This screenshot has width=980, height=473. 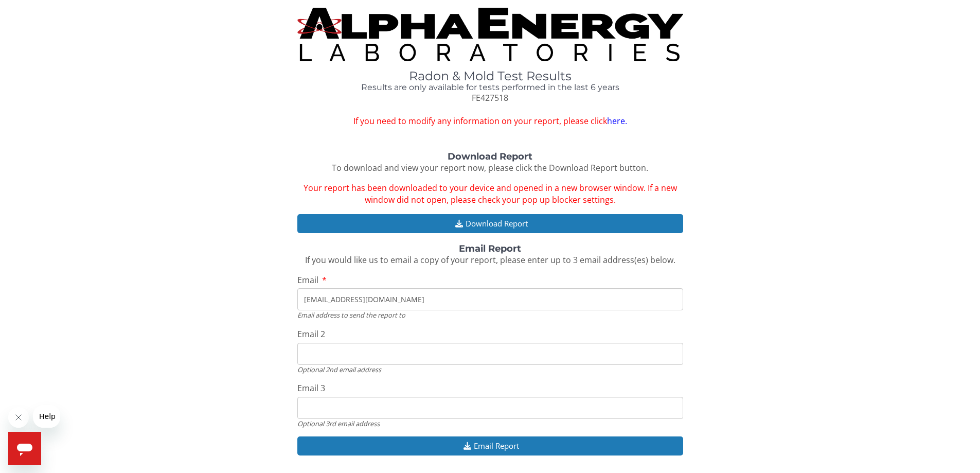 What do you see at coordinates (308, 280) in the screenshot?
I see `span: Email` at bounding box center [308, 280].